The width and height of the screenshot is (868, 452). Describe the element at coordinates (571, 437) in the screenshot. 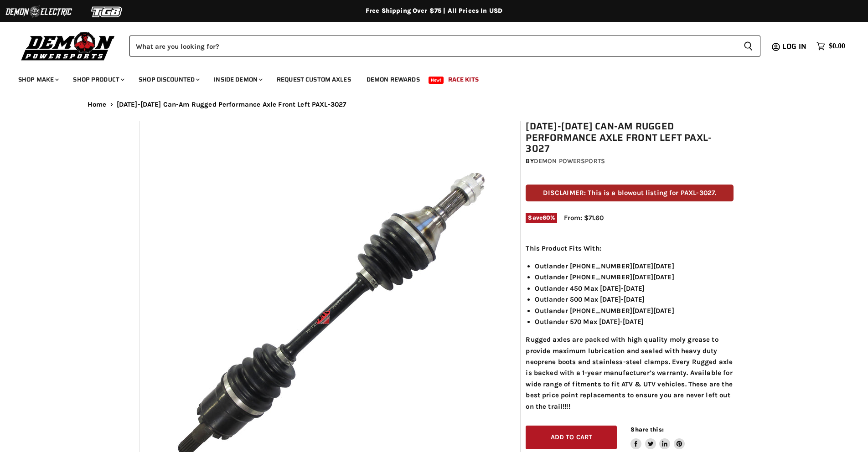

I see `button: Add to cart` at that location.